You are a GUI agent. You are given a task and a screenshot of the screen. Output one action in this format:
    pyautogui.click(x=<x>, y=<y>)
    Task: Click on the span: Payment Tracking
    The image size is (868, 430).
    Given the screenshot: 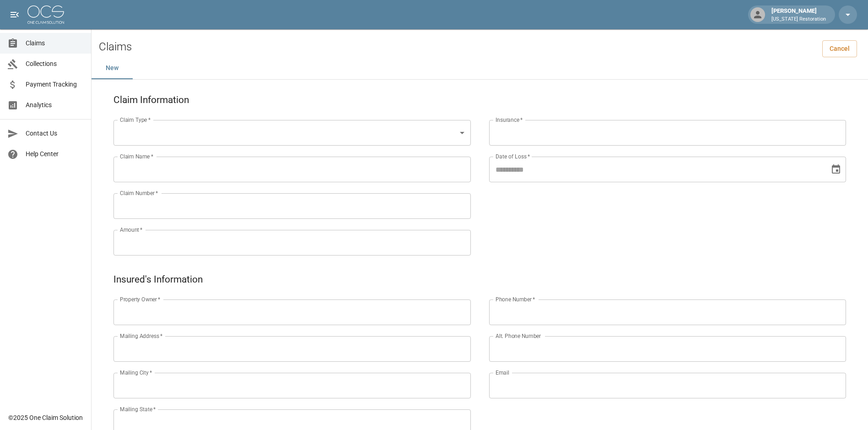 What is the action you would take?
    pyautogui.click(x=55, y=85)
    